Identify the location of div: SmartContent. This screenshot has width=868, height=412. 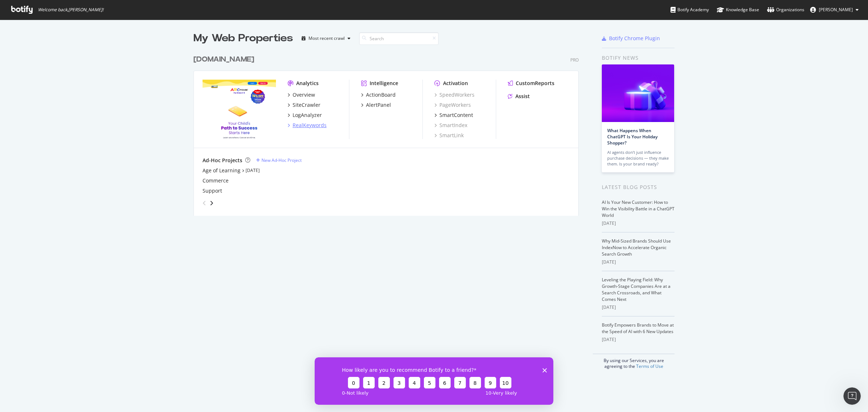
(456, 115).